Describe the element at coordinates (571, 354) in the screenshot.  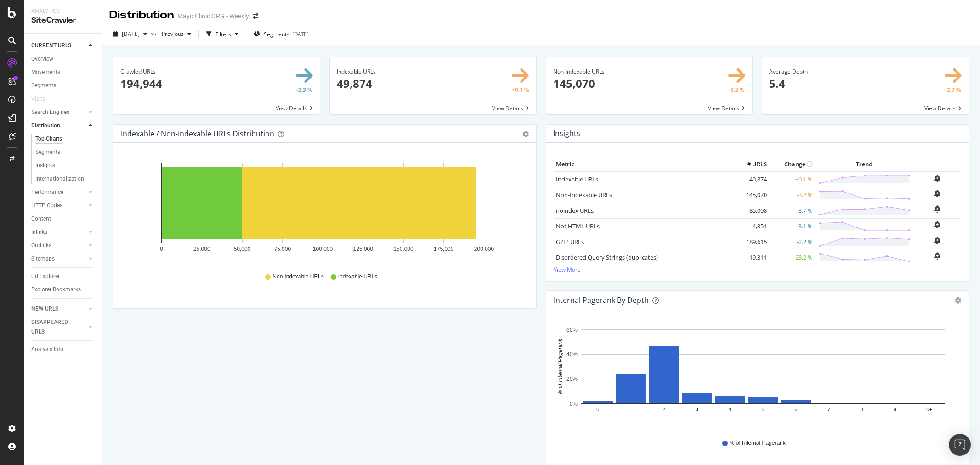
I see `text: 40%` at that location.